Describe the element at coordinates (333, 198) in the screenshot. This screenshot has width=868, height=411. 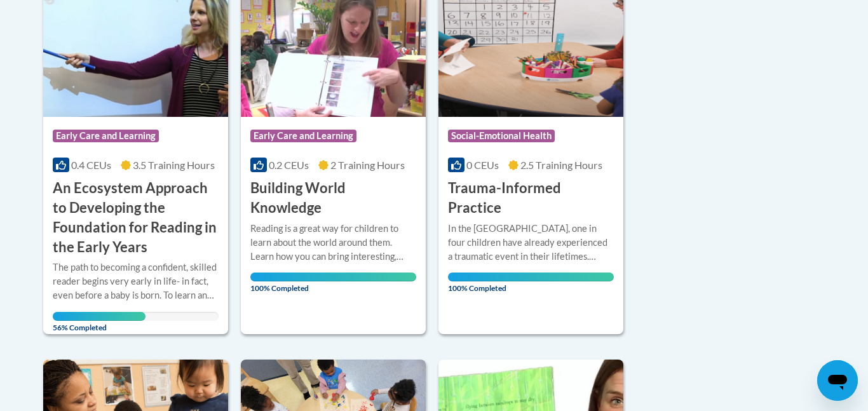
I see `h3: Building World Knowledge` at that location.